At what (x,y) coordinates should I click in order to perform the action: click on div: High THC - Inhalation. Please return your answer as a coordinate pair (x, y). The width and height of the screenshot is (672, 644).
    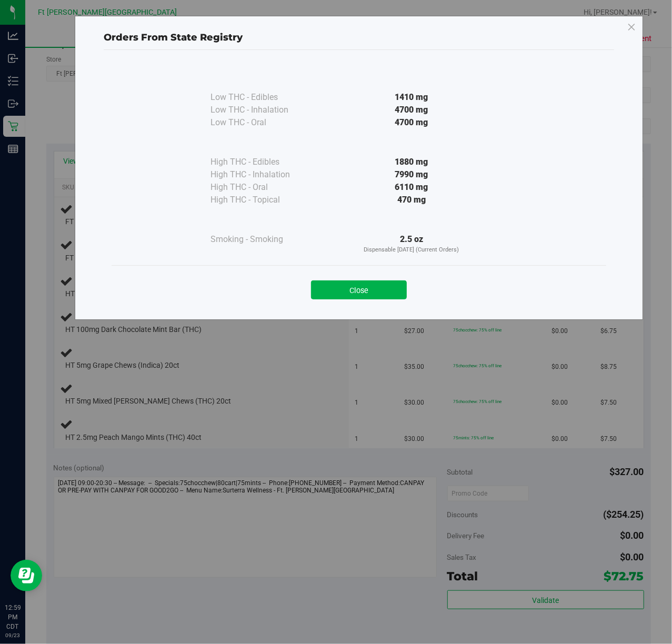
    Looking at the image, I should click on (263, 175).